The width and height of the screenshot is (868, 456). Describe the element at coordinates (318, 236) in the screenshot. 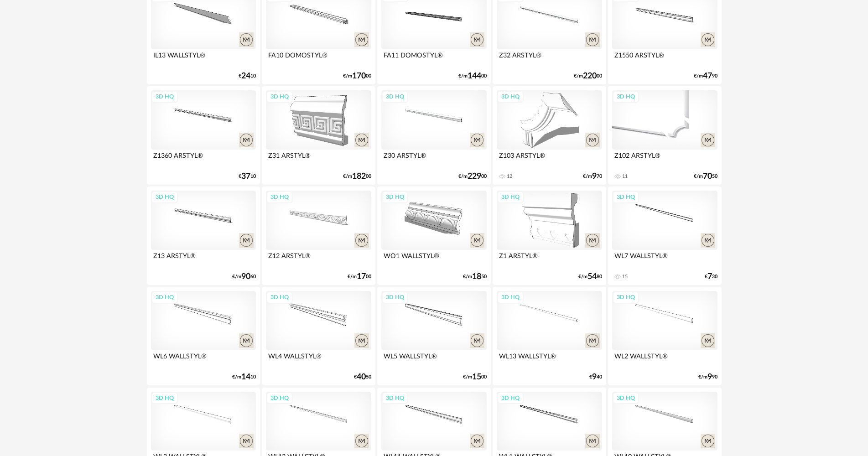

I see `a: 3D HQ Z12 ARSTYL® €/m1700` at that location.